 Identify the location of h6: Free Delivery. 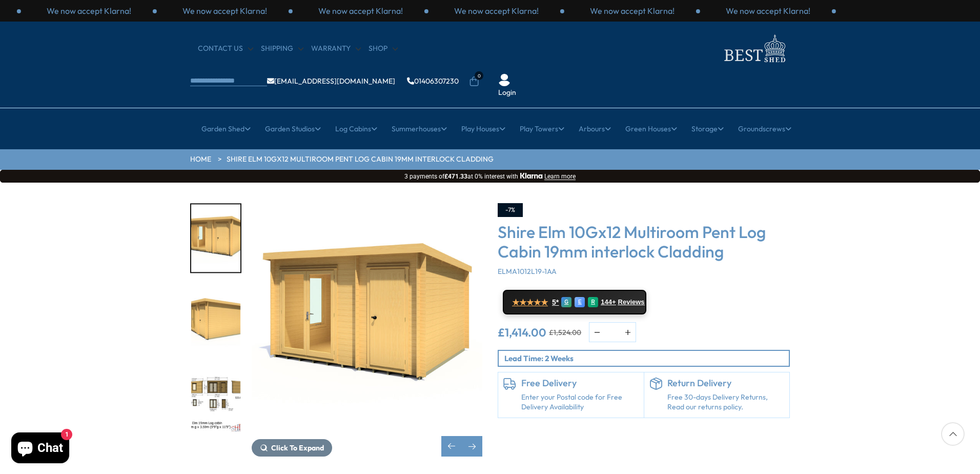
(580, 383).